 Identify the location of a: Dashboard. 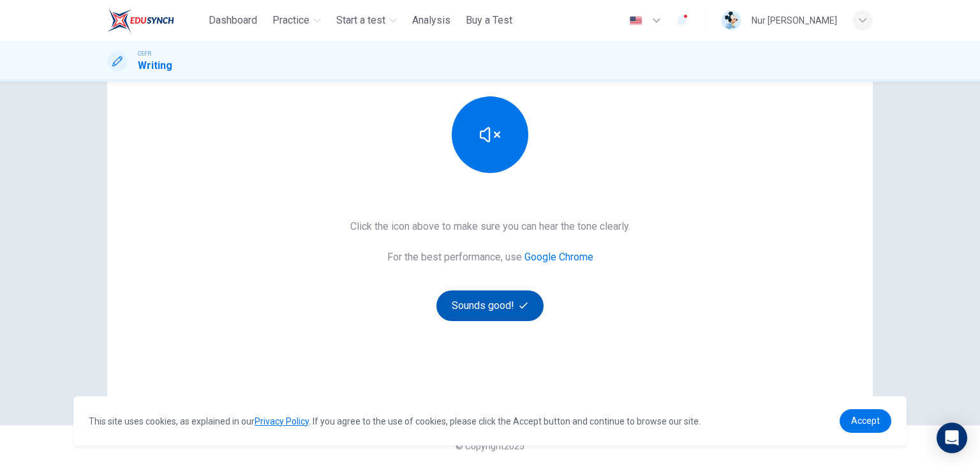
(233, 20).